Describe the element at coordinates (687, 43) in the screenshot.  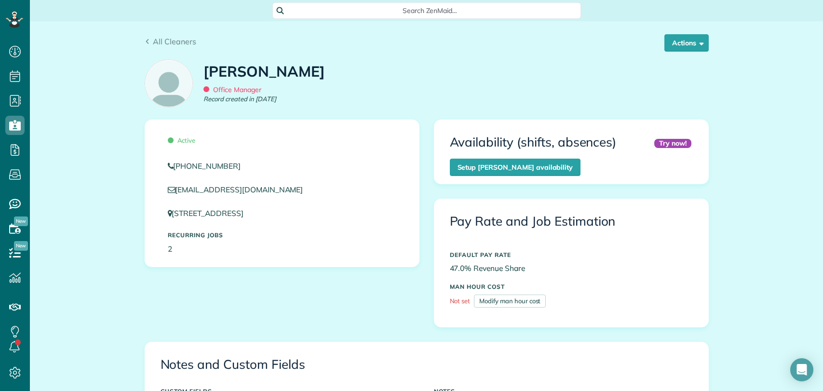
I see `button: Actions` at that location.